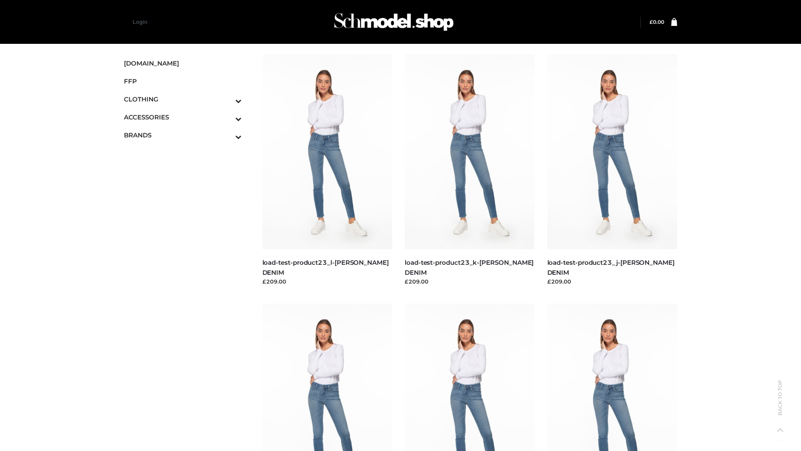 The image size is (801, 451). Describe the element at coordinates (394, 22) in the screenshot. I see `a: Schmodel Admin 964` at that location.